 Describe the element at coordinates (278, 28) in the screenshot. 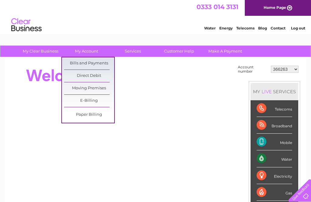

I see `a: Contact` at that location.